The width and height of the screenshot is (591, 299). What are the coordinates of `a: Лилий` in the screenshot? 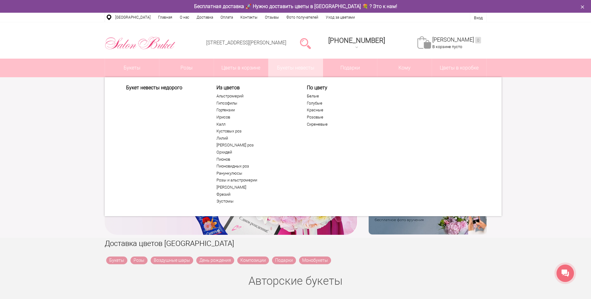 It's located at (255, 138).